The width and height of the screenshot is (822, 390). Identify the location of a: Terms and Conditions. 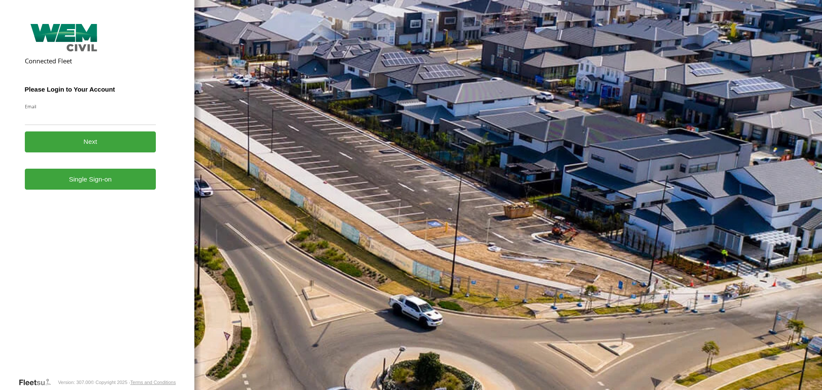
(153, 382).